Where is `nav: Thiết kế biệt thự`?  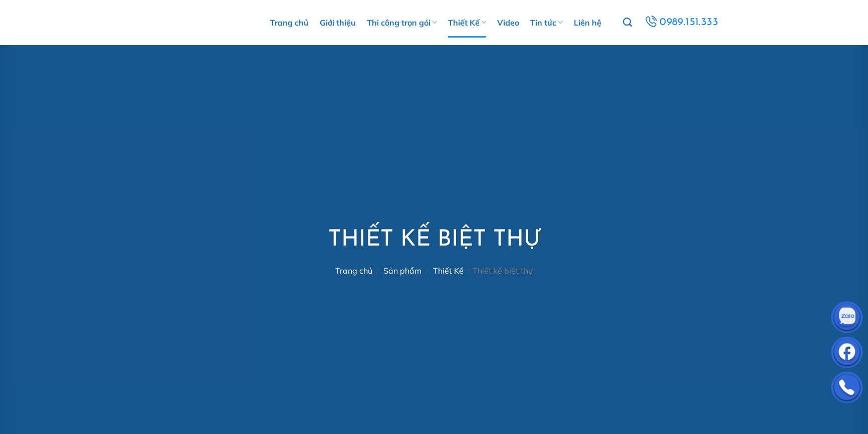
nav: Thiết kế biệt thự is located at coordinates (434, 271).